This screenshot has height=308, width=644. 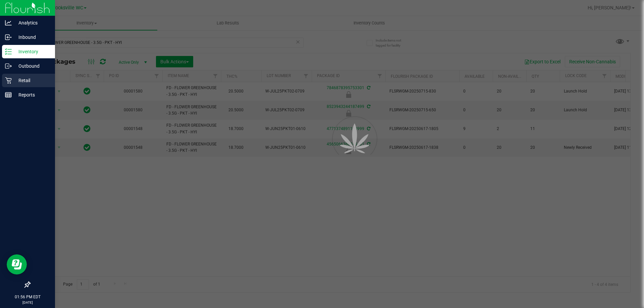 I want to click on inline-svg: Inventory, so click(x=8, y=51).